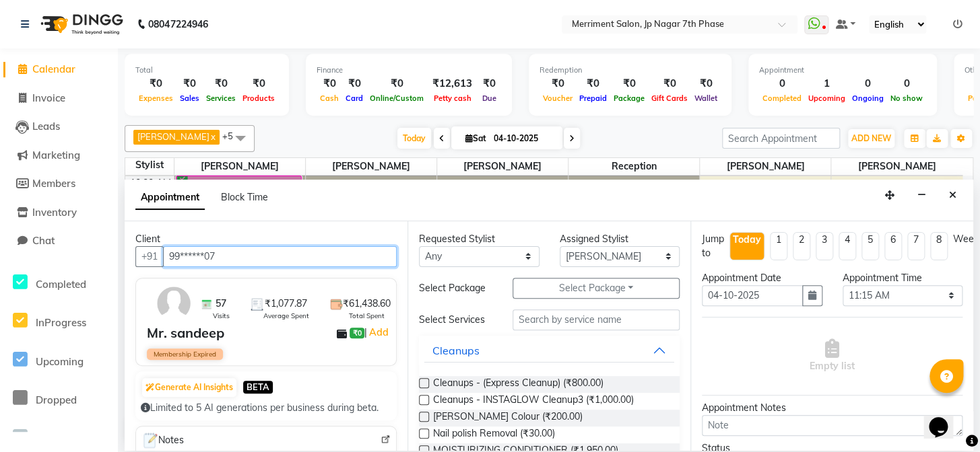 The width and height of the screenshot is (980, 452). Describe the element at coordinates (493, 435) in the screenshot. I see `span: Nail polish Removal (₹30.00)` at that location.